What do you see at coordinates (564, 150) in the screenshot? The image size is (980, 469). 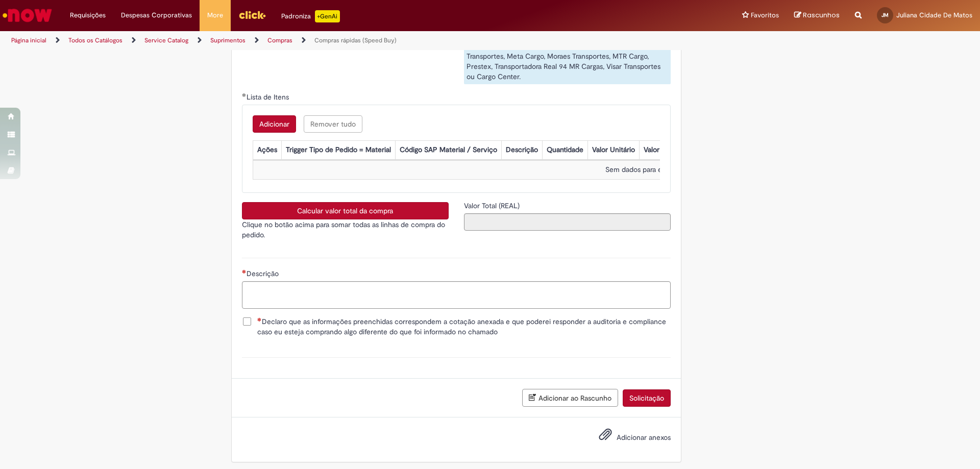 I see `th: Quantidade` at bounding box center [564, 150].